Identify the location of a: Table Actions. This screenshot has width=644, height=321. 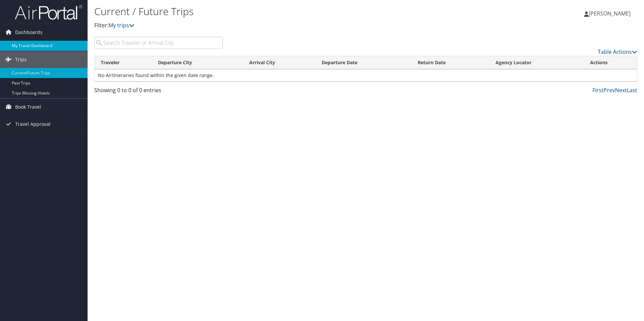
(618, 52).